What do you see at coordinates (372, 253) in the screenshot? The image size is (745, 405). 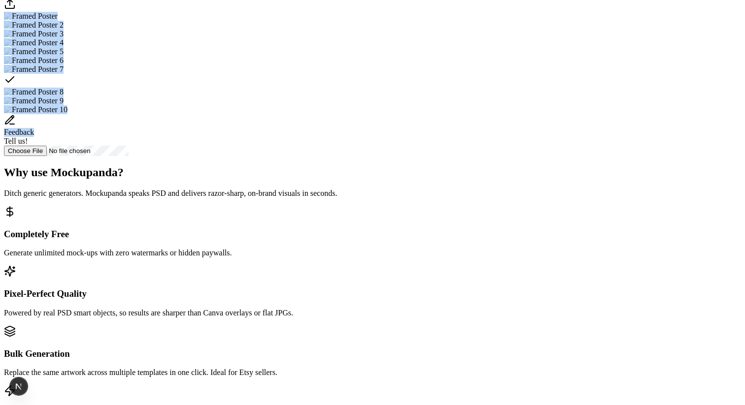 I see `p: Generate unlimited mock-ups with zero watermarks or hidden paywalls.` at bounding box center [372, 253].